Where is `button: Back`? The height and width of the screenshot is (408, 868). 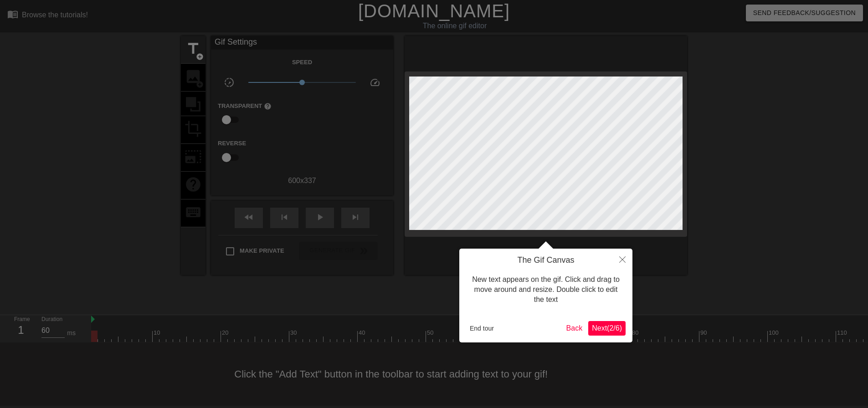
button: Back is located at coordinates (575, 328).